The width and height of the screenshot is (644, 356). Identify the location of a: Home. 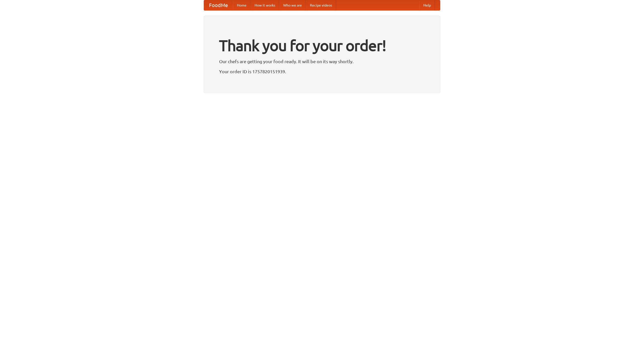
(242, 5).